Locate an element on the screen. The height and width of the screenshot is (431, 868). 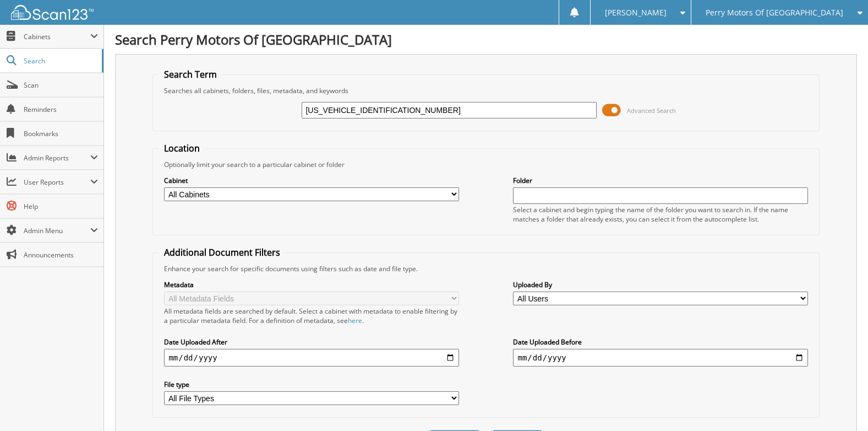
span: User Reports is located at coordinates (57, 182).